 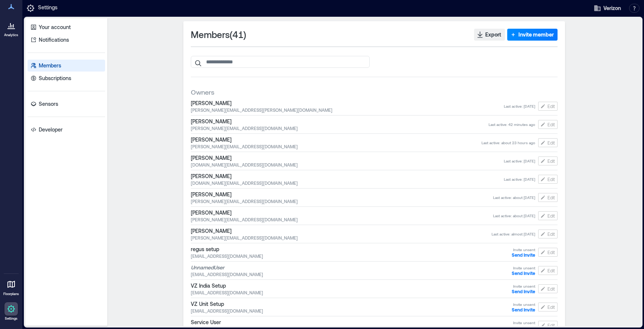 I want to click on span: Last active : 42 minutes ago, so click(x=512, y=125).